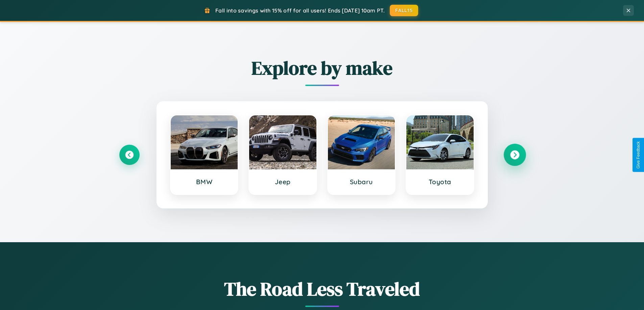 This screenshot has width=644, height=310. What do you see at coordinates (361, 182) in the screenshot?
I see `h3: Subaru` at bounding box center [361, 182].